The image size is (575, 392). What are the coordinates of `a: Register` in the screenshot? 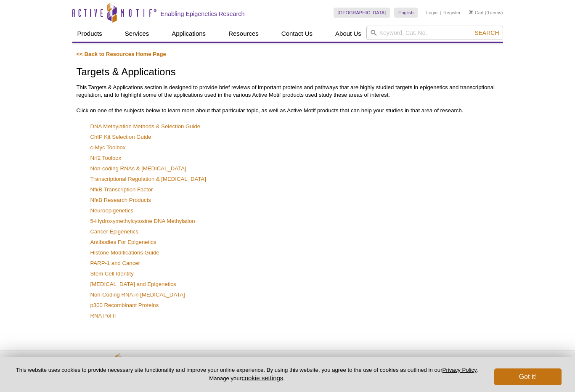 It's located at (452, 13).